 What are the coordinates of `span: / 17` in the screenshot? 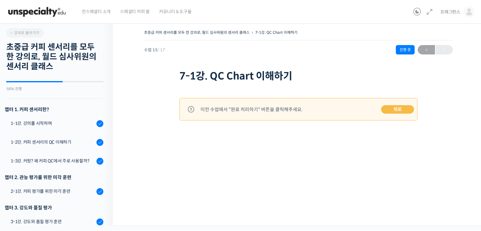 It's located at (161, 50).